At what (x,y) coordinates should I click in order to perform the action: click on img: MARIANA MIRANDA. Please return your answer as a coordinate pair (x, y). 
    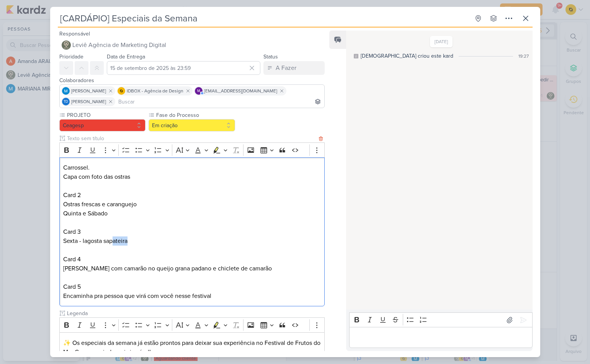
    Looking at the image, I should click on (66, 91).